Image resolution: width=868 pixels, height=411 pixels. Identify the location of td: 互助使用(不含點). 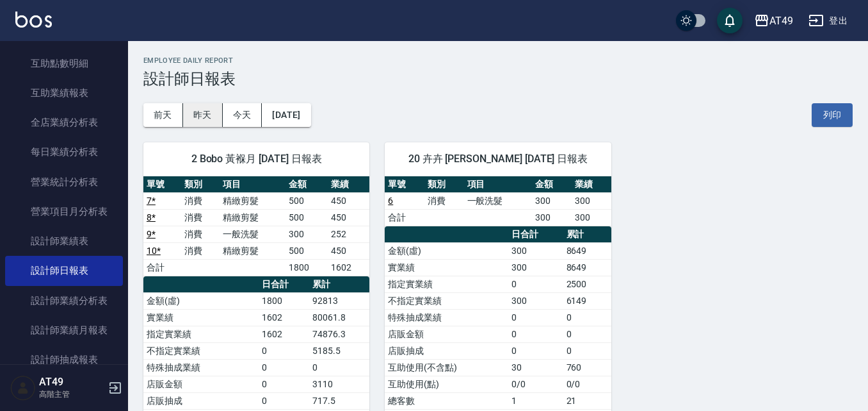
(446, 367).